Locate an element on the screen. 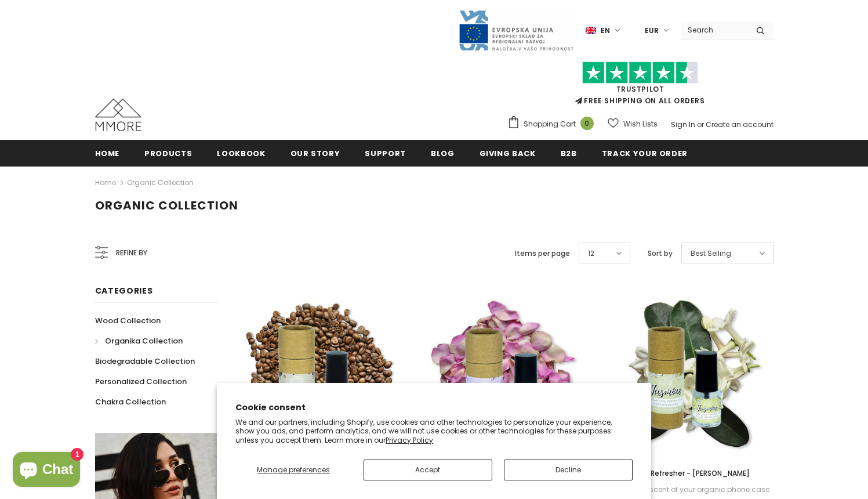 The height and width of the screenshot is (499, 868). a: Our Story is located at coordinates (315, 153).